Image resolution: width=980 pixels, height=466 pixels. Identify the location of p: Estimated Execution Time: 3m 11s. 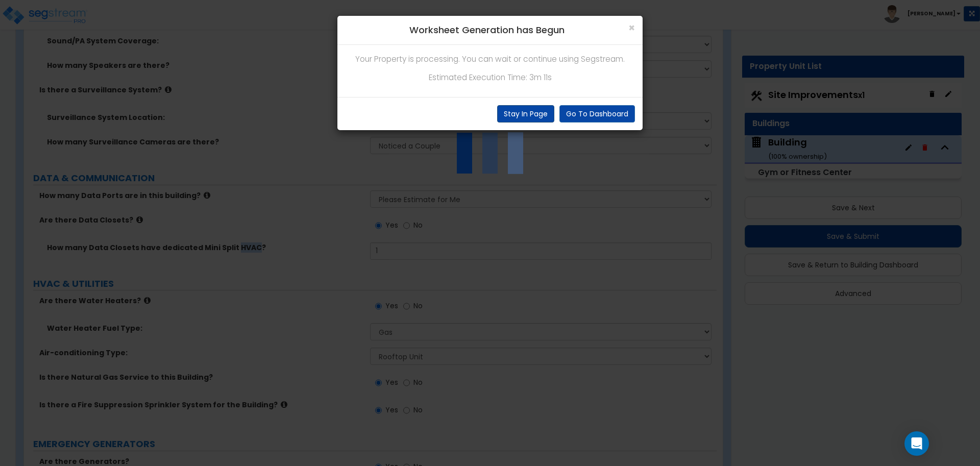
(490, 77).